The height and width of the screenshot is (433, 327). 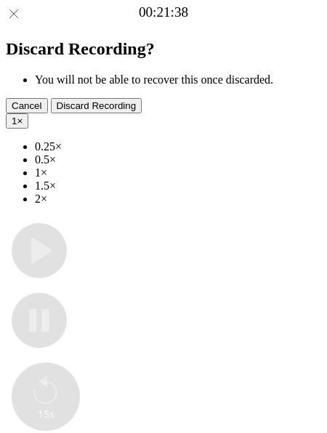 What do you see at coordinates (178, 199) in the screenshot?
I see `li: 2×` at bounding box center [178, 199].